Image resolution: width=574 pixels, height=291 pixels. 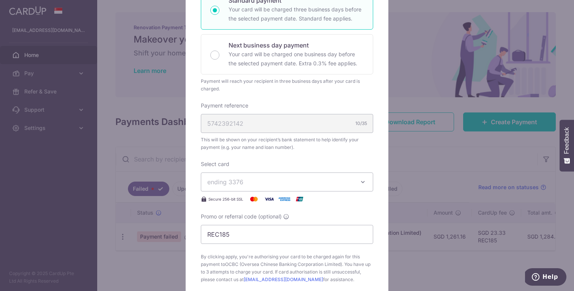 I want to click on div: Payment will reach your recipient in three business days after your card is charged., so click(x=287, y=85).